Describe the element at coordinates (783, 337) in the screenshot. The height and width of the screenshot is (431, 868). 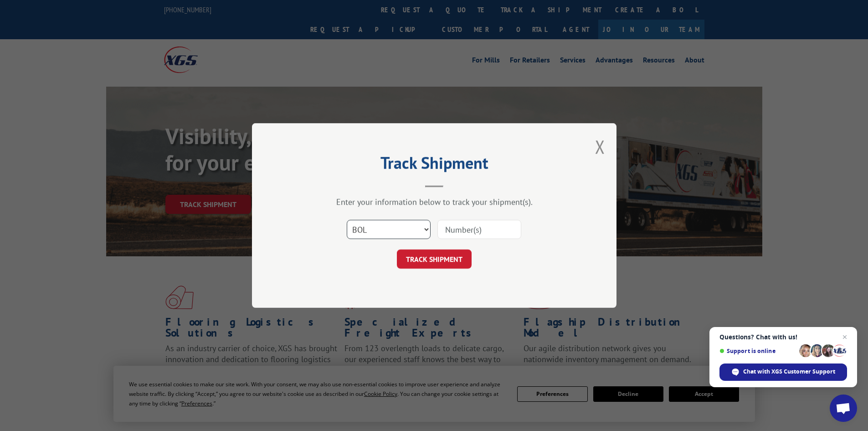
I see `span: Questions? Chat with us!` at that location.